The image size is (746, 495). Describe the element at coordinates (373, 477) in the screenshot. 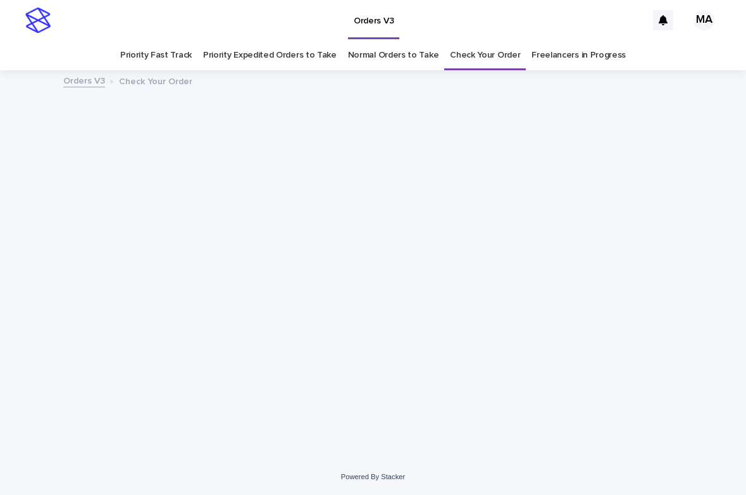

I see `a: Powered By Stacker` at that location.